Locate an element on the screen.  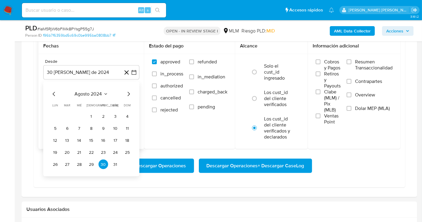
p: nancy.sanchezgarcia@mercadolibre.com.mx is located at coordinates (379, 10).